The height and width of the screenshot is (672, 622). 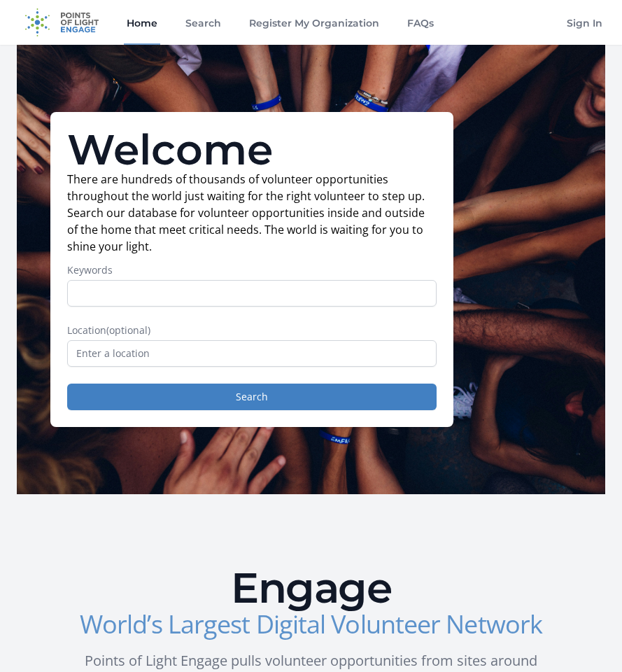 I want to click on label: Location, so click(x=252, y=330).